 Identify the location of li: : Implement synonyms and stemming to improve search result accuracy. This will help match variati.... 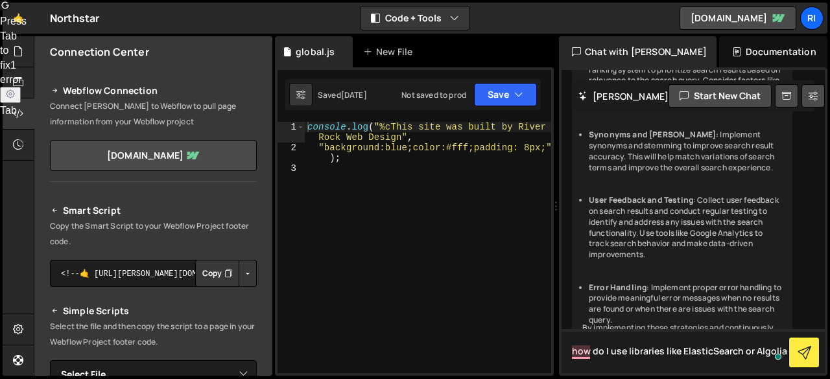
(685, 151).